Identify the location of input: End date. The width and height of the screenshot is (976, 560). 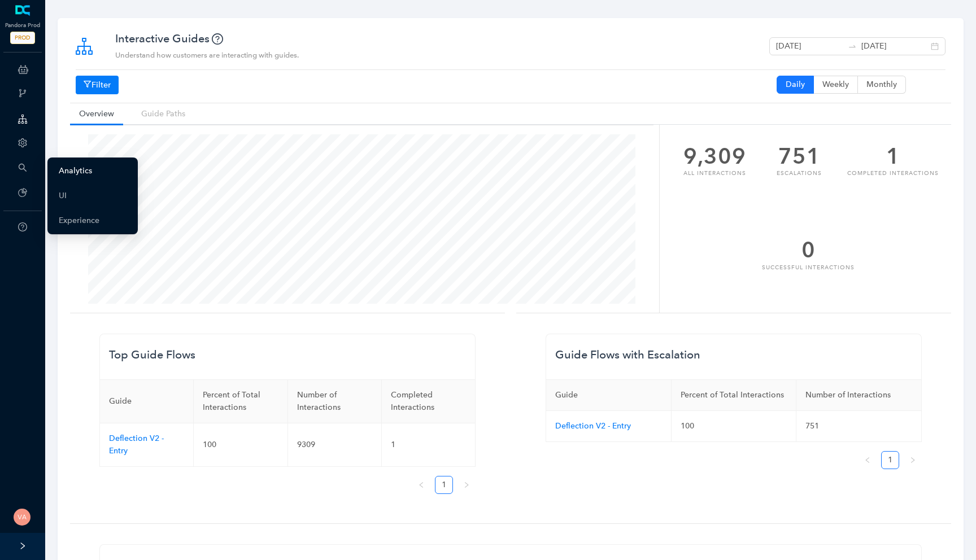
(895, 46).